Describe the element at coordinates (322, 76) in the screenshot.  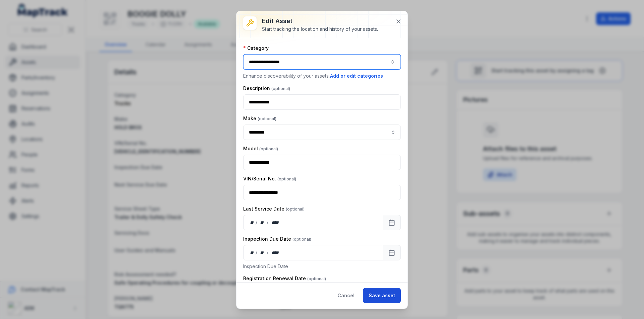
I see `p: Enhance discoverability of your assets.` at that location.